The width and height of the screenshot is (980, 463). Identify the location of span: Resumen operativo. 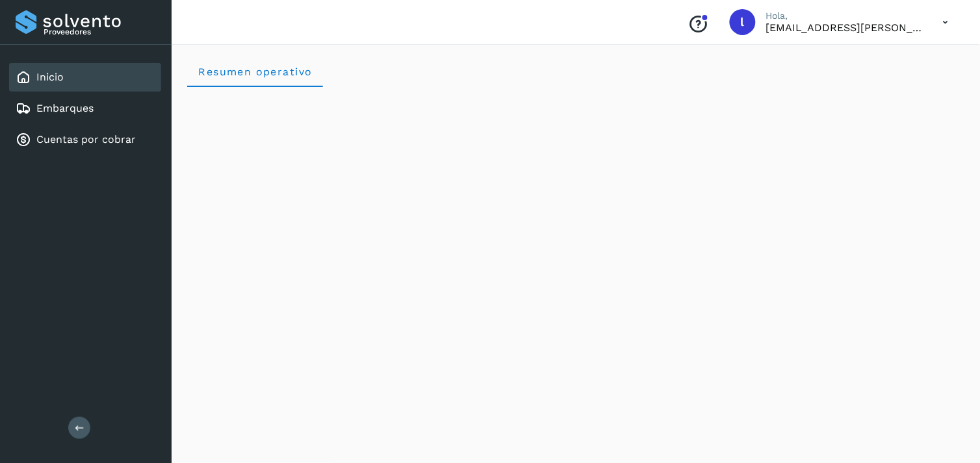
(254, 71).